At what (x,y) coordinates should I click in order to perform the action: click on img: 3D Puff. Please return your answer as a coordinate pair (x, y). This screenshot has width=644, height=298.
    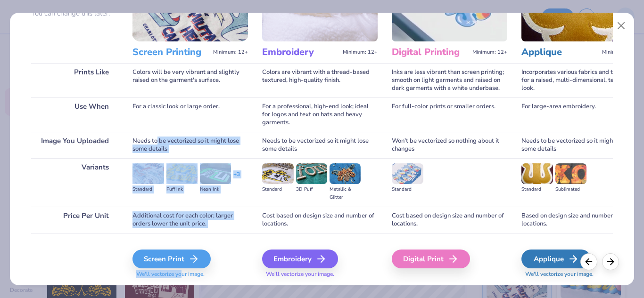
    Looking at the image, I should click on (312, 174).